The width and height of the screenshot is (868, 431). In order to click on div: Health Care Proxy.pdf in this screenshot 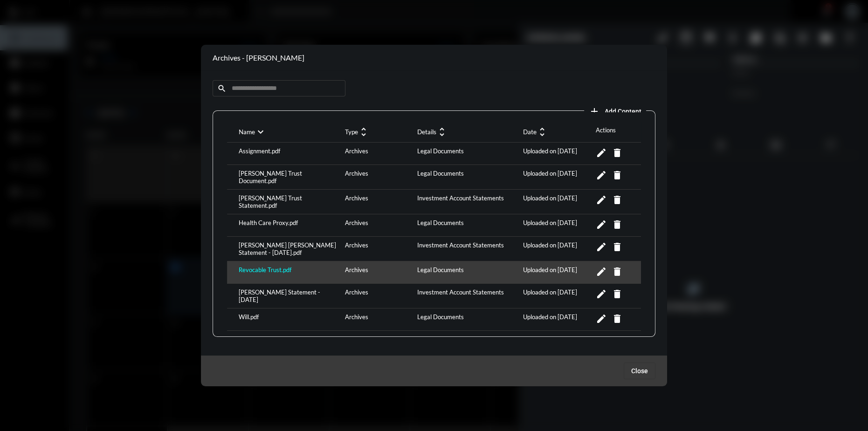, I will do `click(289, 225)`.